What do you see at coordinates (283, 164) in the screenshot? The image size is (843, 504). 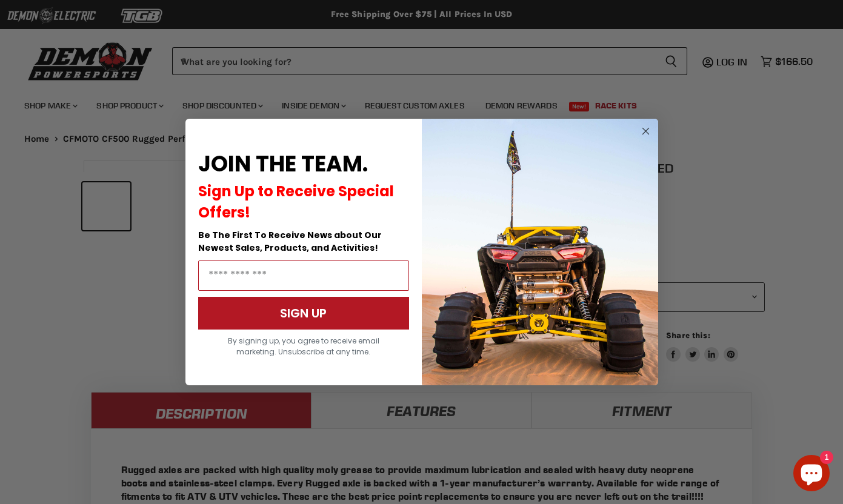 I see `span: JOIN THE TEAM.` at bounding box center [283, 164].